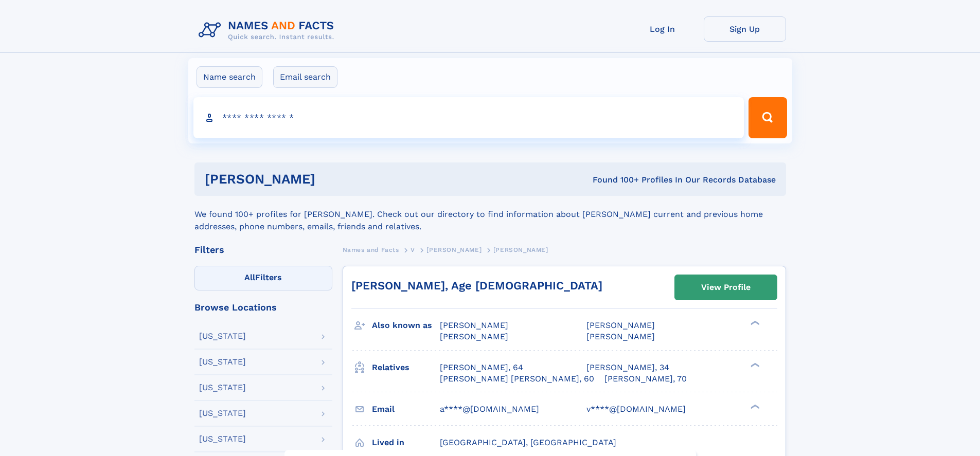 Image resolution: width=980 pixels, height=456 pixels. Describe the element at coordinates (469, 117) in the screenshot. I see `input: search input` at that location.